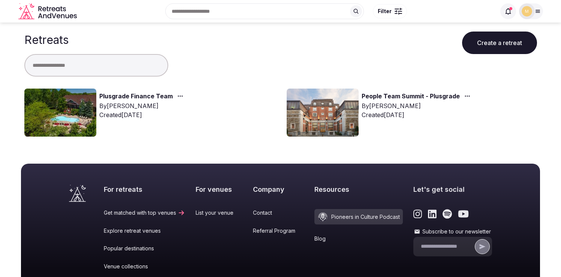 The height and width of the screenshot is (277, 561). Describe the element at coordinates (453, 231) in the screenshot. I see `label: Subscribe to our newsletter` at that location.